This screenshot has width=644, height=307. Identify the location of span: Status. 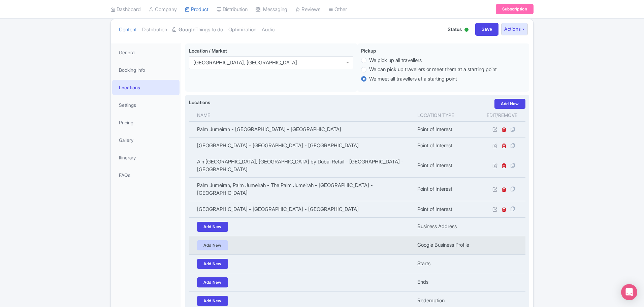
(455, 29).